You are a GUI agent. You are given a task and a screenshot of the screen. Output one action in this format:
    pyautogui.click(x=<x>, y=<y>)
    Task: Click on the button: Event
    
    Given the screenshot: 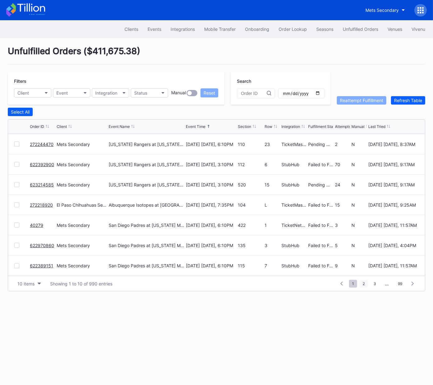 What is the action you would take?
    pyautogui.click(x=72, y=93)
    